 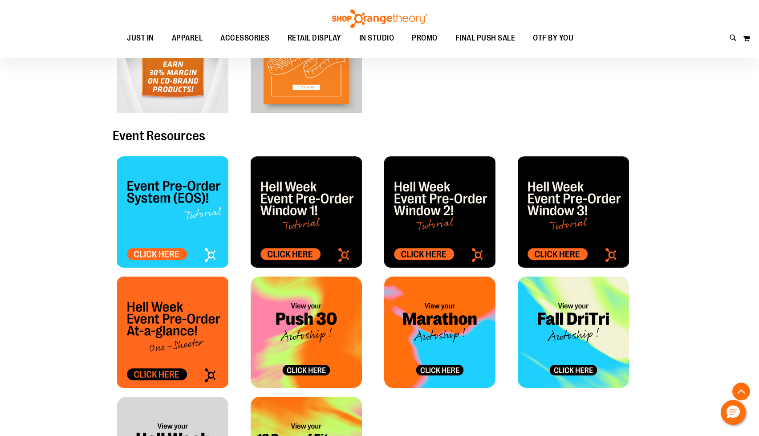 I want to click on img: Shop Orangetheory, so click(x=380, y=19).